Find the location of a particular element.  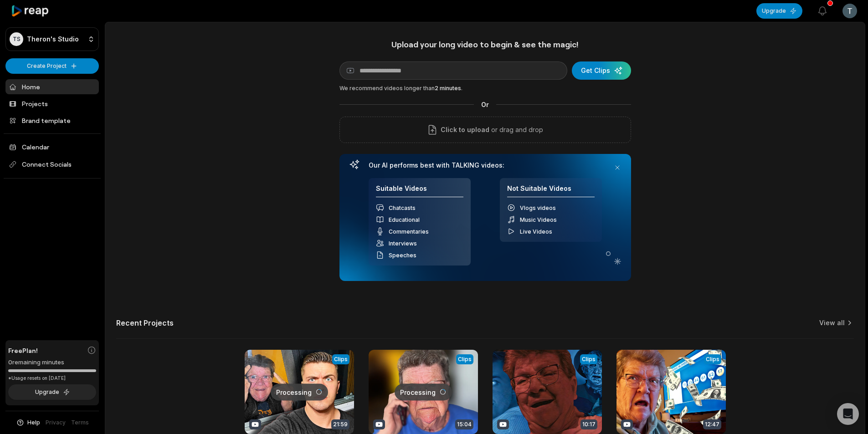

button: Create Project is located at coordinates (52, 66).